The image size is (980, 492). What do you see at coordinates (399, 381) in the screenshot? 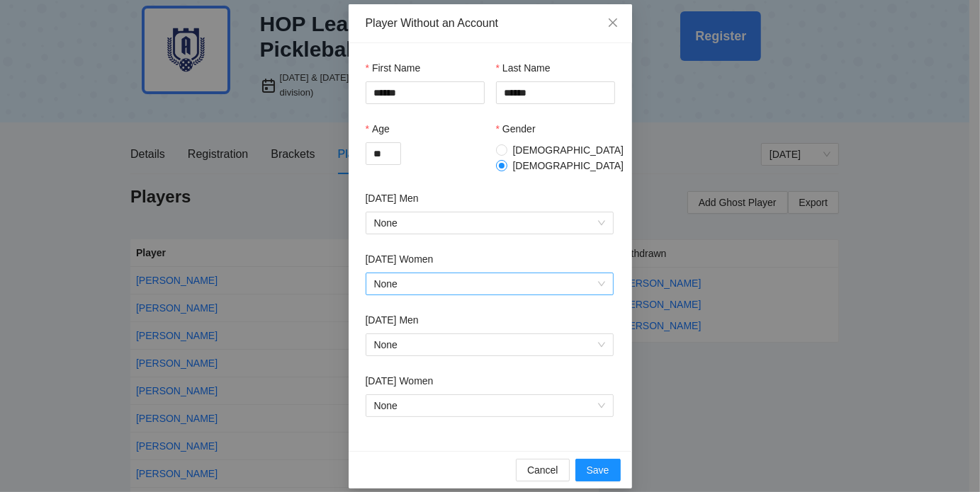
I see `label: Sep 6 Women` at bounding box center [399, 381].